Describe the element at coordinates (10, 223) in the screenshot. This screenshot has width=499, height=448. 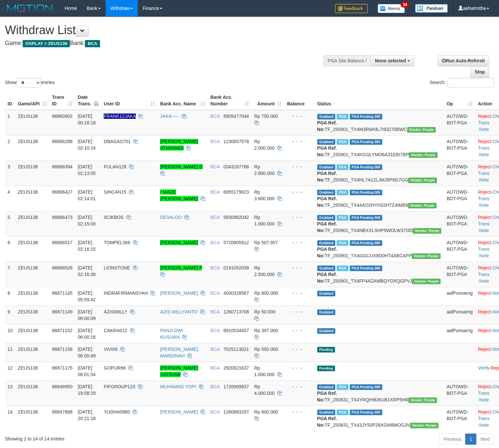
I see `td: 5` at that location.